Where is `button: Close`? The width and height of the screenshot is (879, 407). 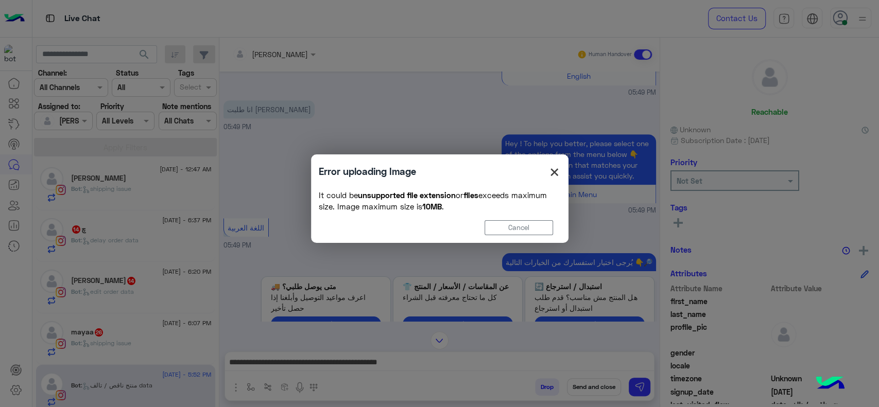 button: Close is located at coordinates (554, 172).